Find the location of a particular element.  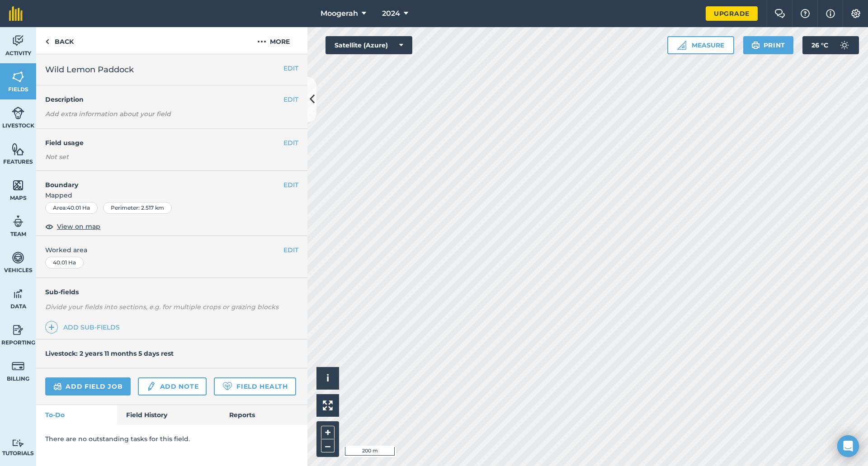

img: svg+xml;base64,PHN2ZyB4bWxucz0iaHR0cDovL3d3dy53My5vcmcvMjAwMC9zdmciIHdpZHRoPSIxNCIgaGVpZ2h0PSIyNC... is located at coordinates (52, 327).